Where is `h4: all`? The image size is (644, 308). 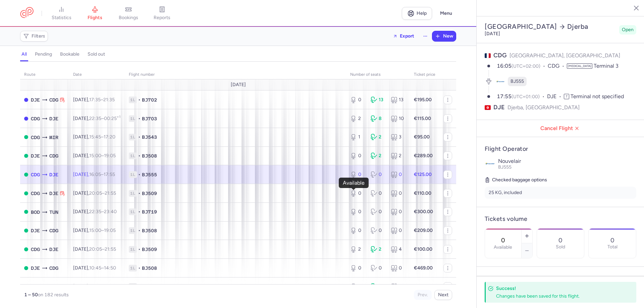 h4: all is located at coordinates (24, 54).